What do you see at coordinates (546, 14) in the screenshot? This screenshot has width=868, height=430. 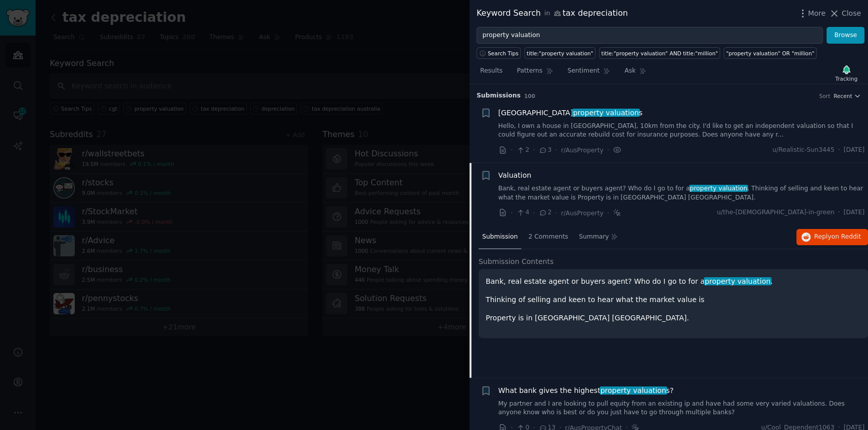 I see `span: in` at bounding box center [546, 14].